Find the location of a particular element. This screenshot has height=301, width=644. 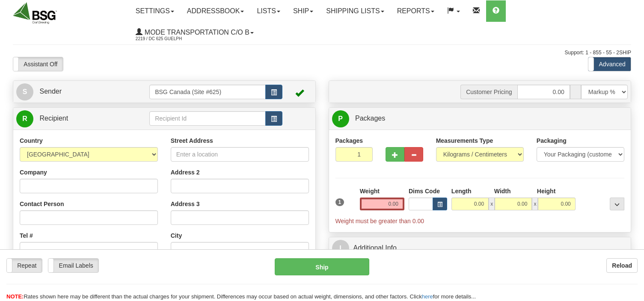

span: Packages is located at coordinates (370, 118).